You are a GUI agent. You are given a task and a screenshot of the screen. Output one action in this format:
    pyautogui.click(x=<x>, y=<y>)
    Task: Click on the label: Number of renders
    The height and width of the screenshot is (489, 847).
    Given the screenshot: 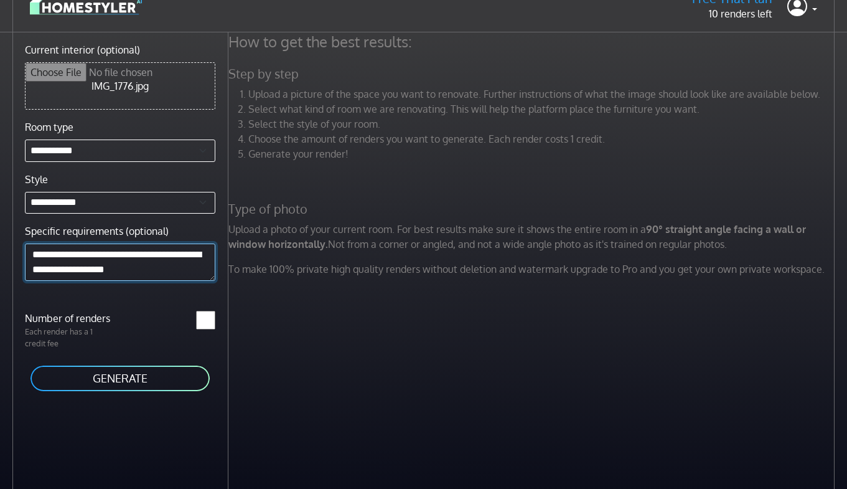 What is the action you would take?
    pyautogui.click(x=68, y=318)
    